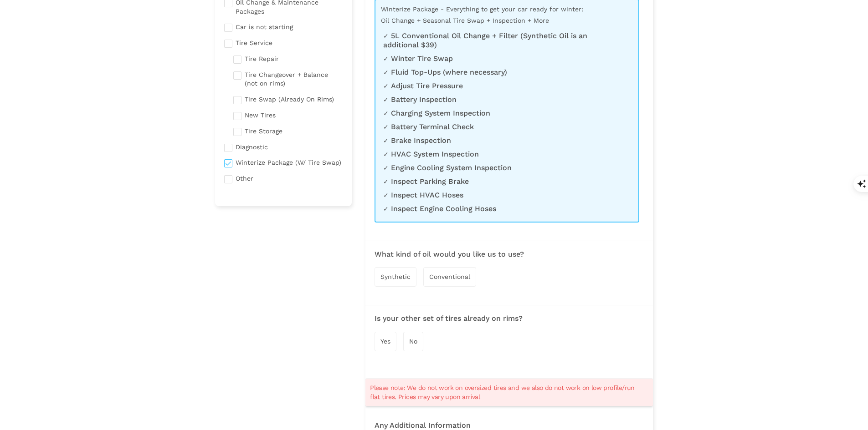 This screenshot has height=430, width=868. Describe the element at coordinates (502, 168) in the screenshot. I see `li: Engine Cooling System Inspection` at that location.